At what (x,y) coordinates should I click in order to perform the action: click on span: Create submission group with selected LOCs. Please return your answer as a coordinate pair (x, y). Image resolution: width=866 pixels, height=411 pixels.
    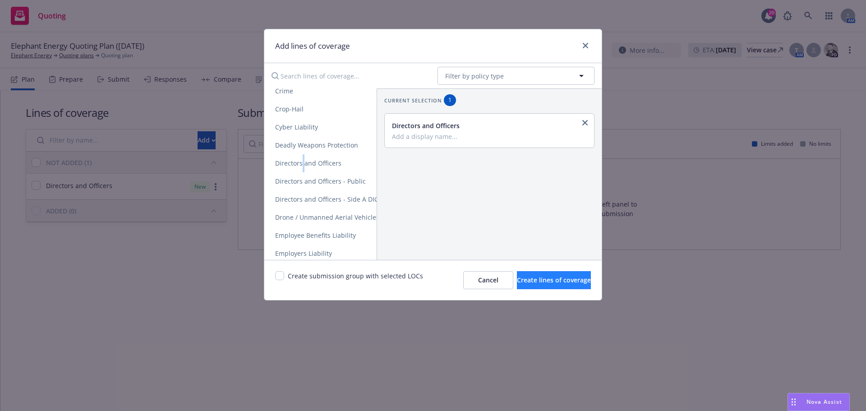
    Looking at the image, I should click on (356, 280).